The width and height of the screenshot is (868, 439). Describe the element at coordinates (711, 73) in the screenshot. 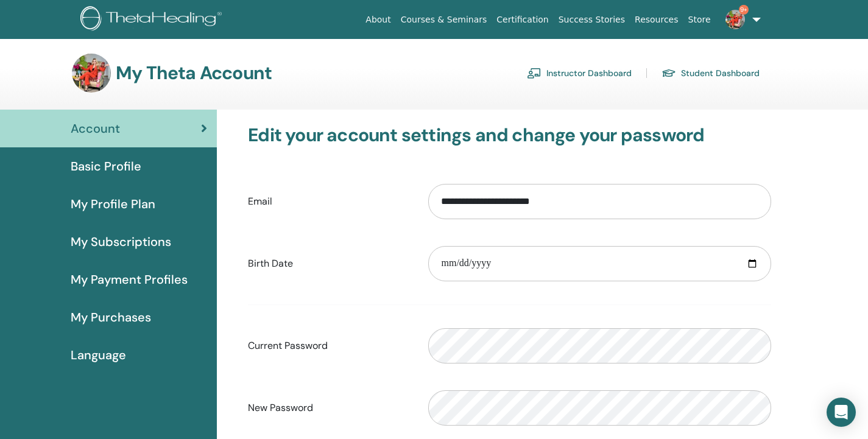

I see `a: Student Dashboard` at that location.